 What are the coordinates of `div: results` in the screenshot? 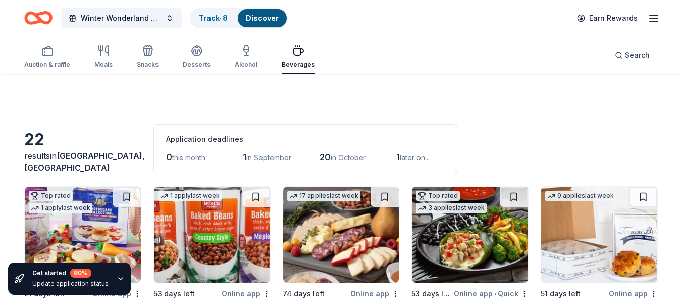 It's located at (83, 162).